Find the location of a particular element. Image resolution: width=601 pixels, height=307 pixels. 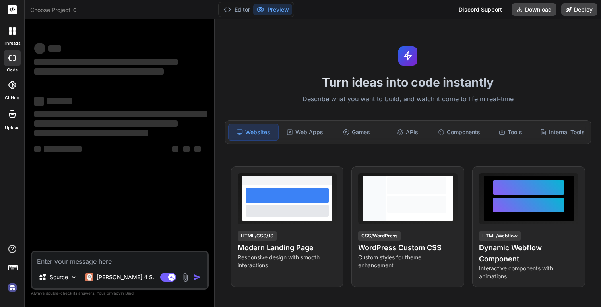

img: icon is located at coordinates (197, 278).